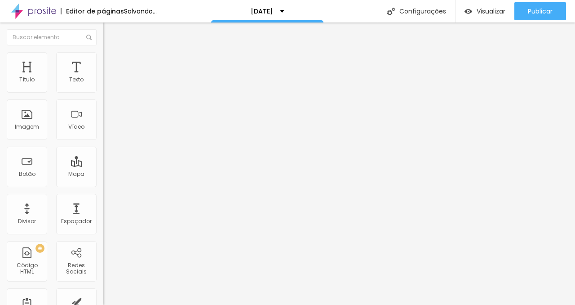 Image resolution: width=575 pixels, height=305 pixels. Describe the element at coordinates (76, 268) in the screenshot. I see `div: Redes Sociais` at that location.